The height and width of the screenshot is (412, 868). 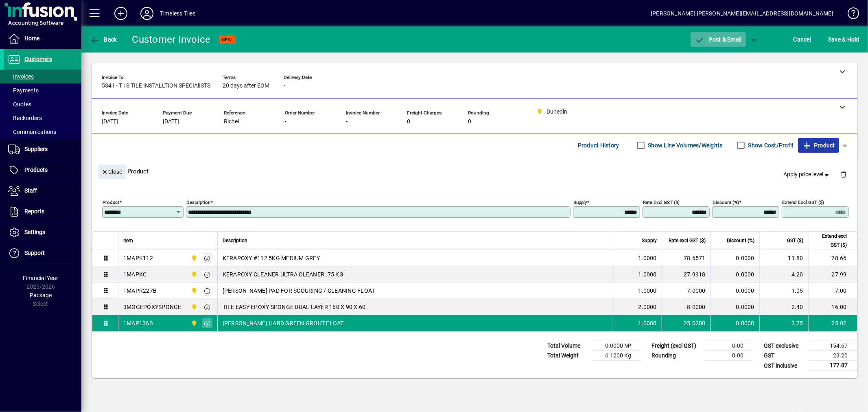 I want to click on label: Show Line Volumes/Weights, so click(x=685, y=145).